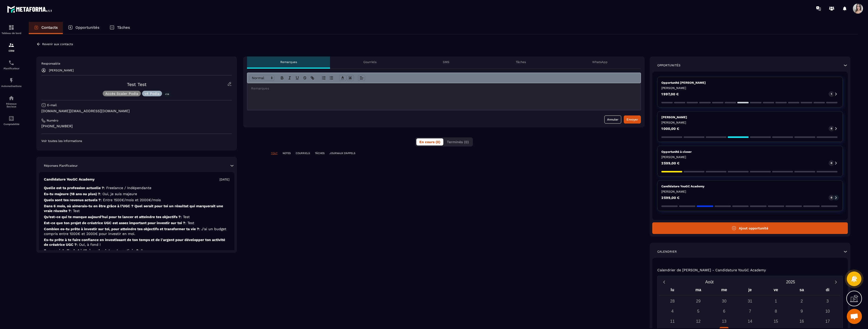  I want to click on span: : Freelance / Indépendante, so click(128, 188).